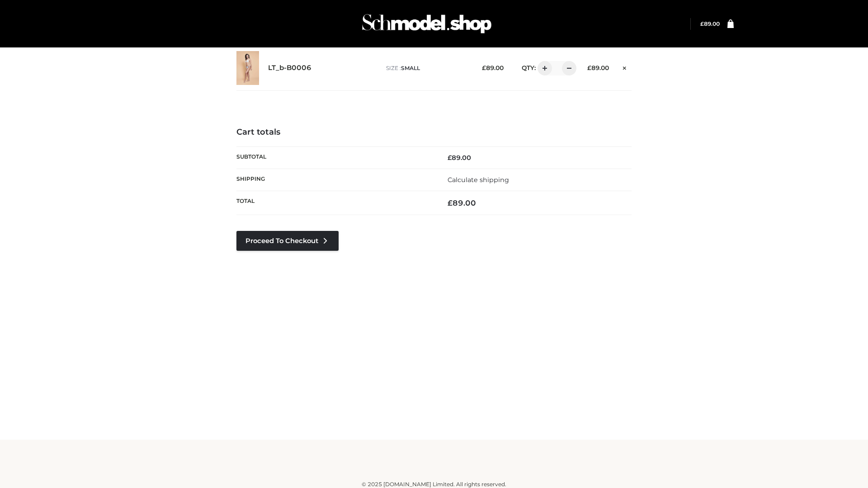  I want to click on span: SMALL, so click(411, 68).